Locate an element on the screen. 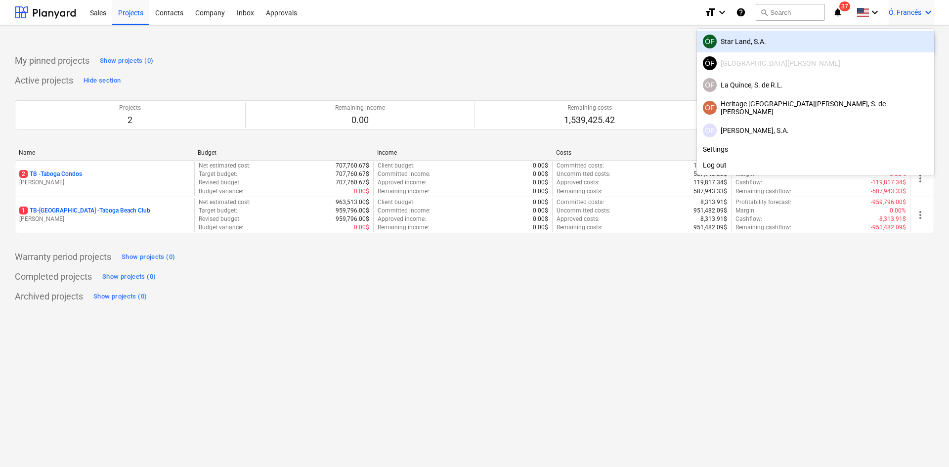 The height and width of the screenshot is (467, 949). div: Oscar Frances is located at coordinates (710, 130).